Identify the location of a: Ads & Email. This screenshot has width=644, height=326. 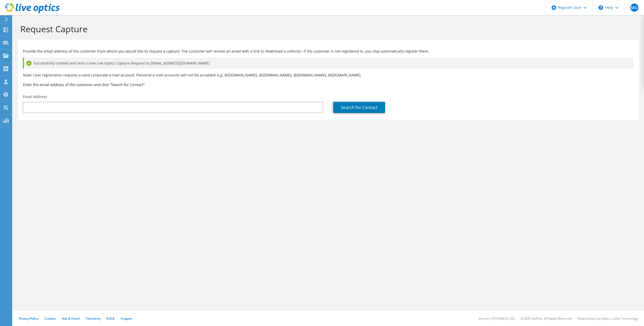
(71, 318).